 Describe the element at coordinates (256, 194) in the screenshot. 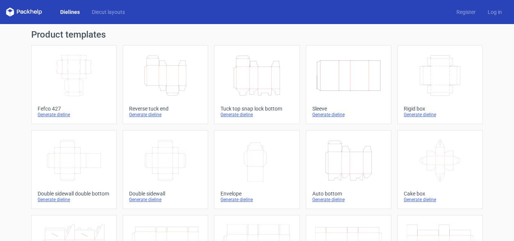

I see `div: Envelope` at that location.